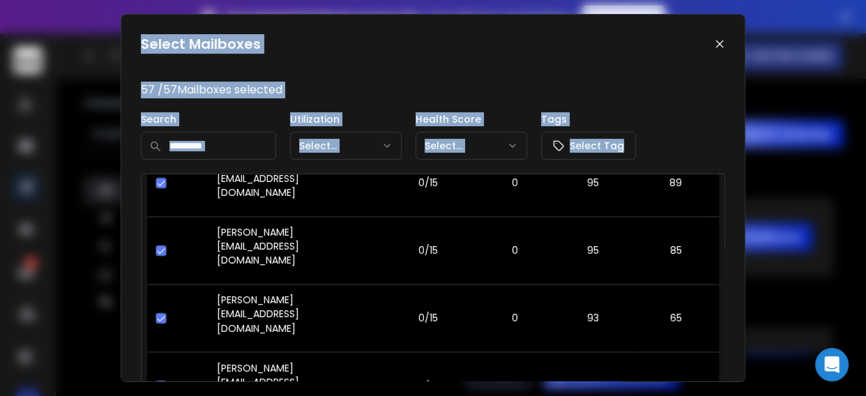 Image resolution: width=866 pixels, height=396 pixels. What do you see at coordinates (201, 44) in the screenshot?
I see `h1: Select Mailboxes` at bounding box center [201, 44].